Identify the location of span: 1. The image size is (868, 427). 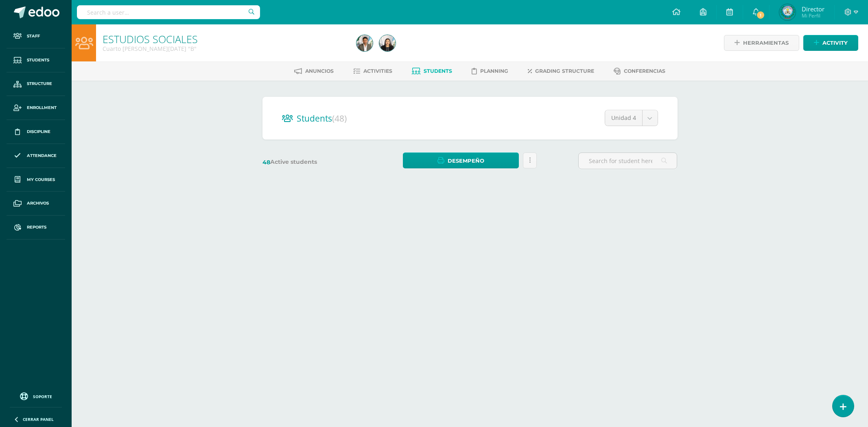
(761, 15).